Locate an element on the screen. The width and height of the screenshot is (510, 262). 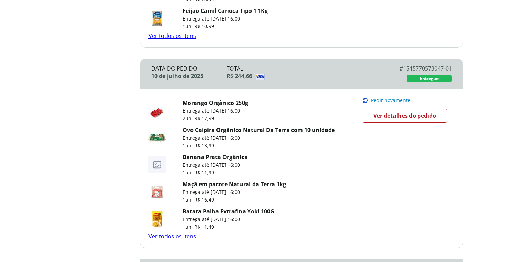
span: Ver detalhes do pedido is located at coordinates (405, 116).